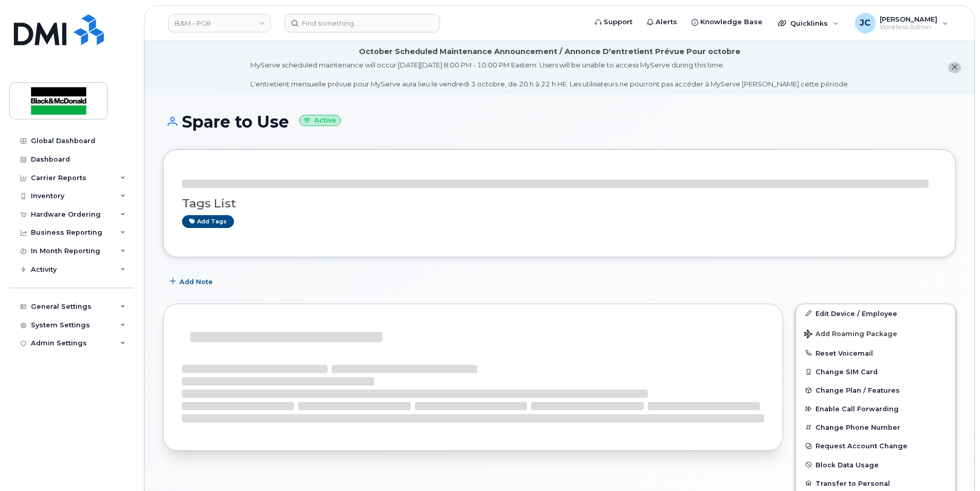 The image size is (980, 491). I want to click on button: Block Data Usage, so click(876, 464).